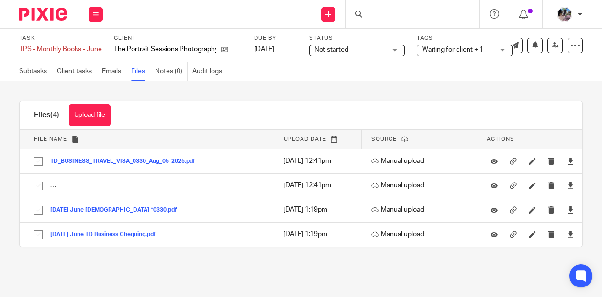 The width and height of the screenshot is (602, 297). Describe the element at coordinates (35, 71) in the screenshot. I see `a: Subtasks` at that location.